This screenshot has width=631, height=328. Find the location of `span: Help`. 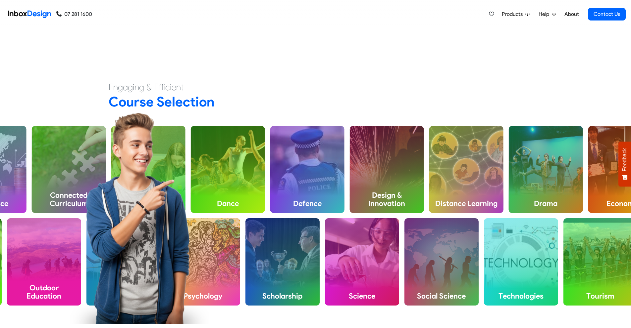

span: Help is located at coordinates (545, 14).